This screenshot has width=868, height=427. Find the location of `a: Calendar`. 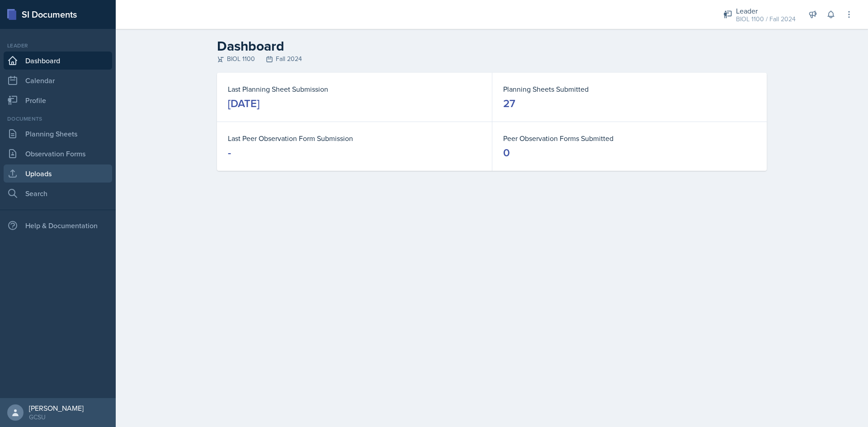

a: Calendar is located at coordinates (58, 80).